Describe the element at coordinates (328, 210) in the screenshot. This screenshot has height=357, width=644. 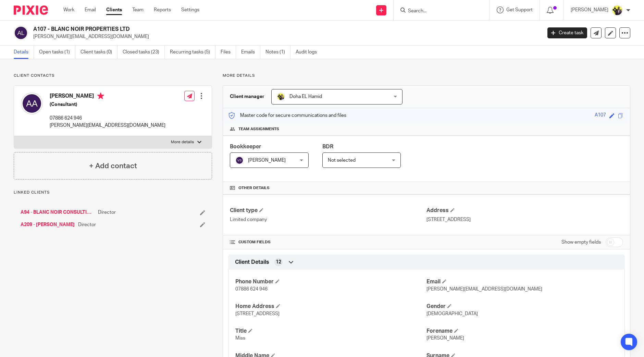
I see `h4: Client type` at that location.